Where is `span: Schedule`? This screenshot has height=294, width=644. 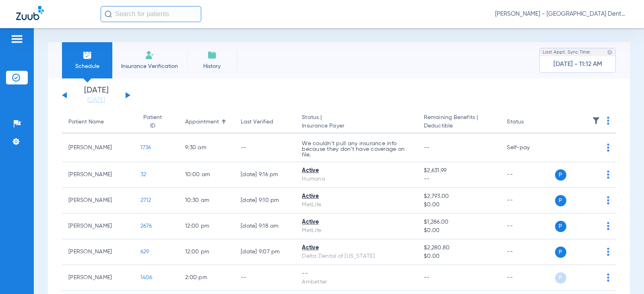 span: Schedule is located at coordinates (87, 66).